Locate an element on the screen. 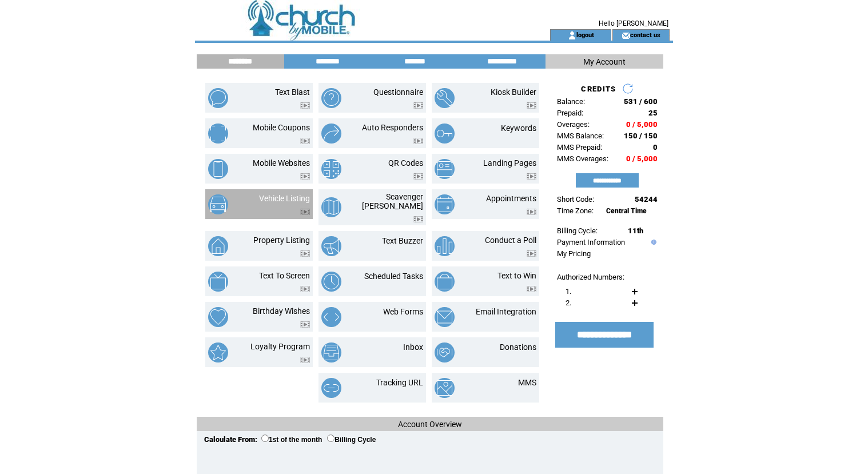 The image size is (868, 474). img: kiosk-builder.png is located at coordinates (444, 98).